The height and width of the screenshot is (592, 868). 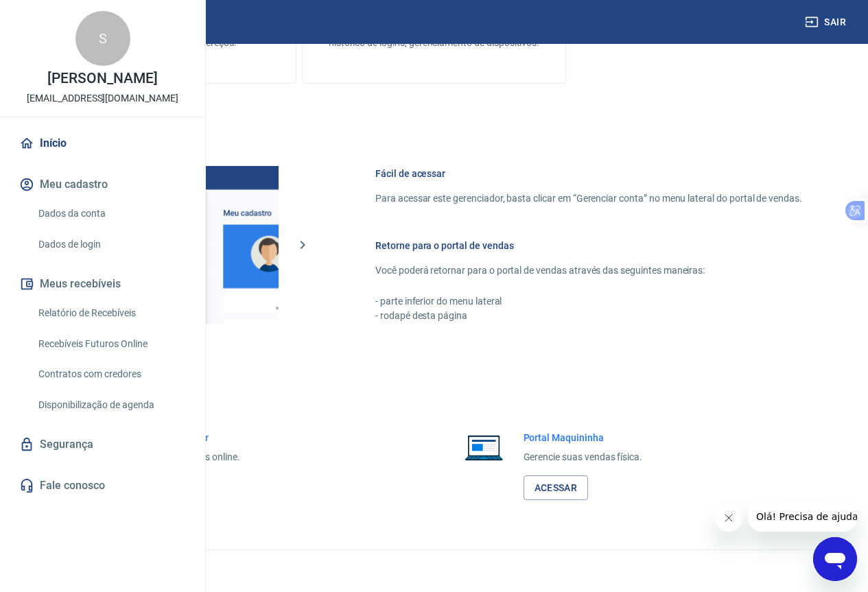 I want to click on h6: Retorne para o portal de vendas, so click(x=588, y=246).